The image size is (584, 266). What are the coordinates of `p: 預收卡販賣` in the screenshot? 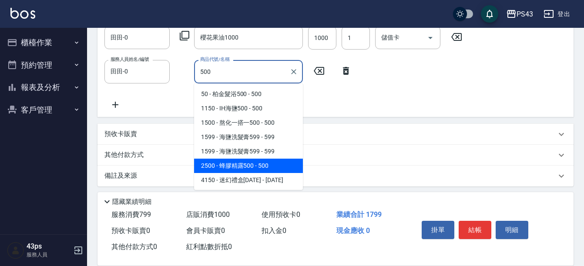 It's located at (120, 134).